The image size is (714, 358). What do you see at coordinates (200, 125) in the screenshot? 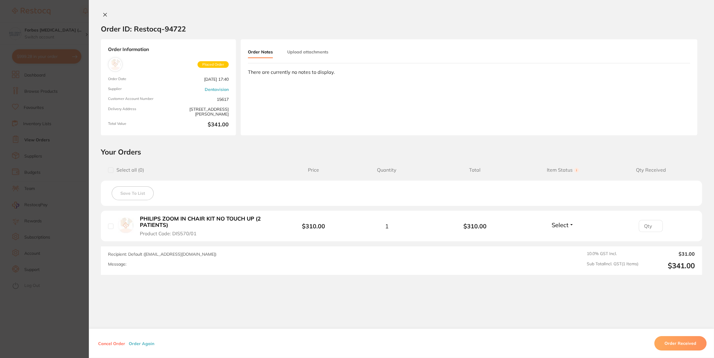
I see `b: $341.00` at bounding box center [200, 125].